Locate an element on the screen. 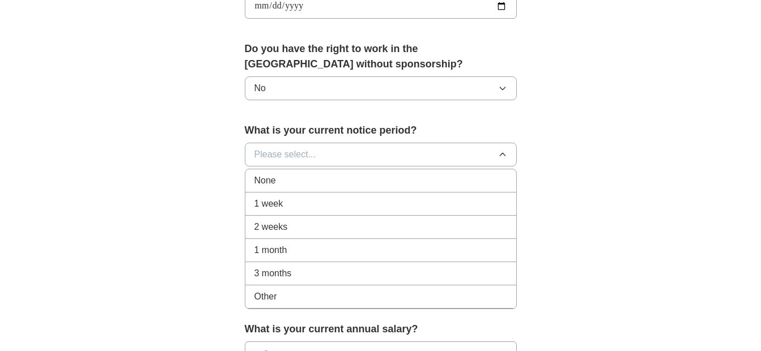 This screenshot has width=761, height=351. span: No is located at coordinates (260, 88).